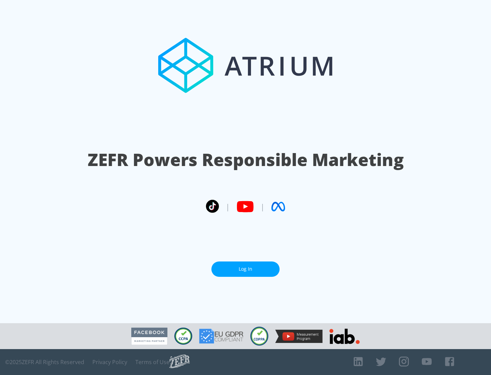 The height and width of the screenshot is (375, 491). Describe the element at coordinates (344, 336) in the screenshot. I see `img: IAB` at that location.